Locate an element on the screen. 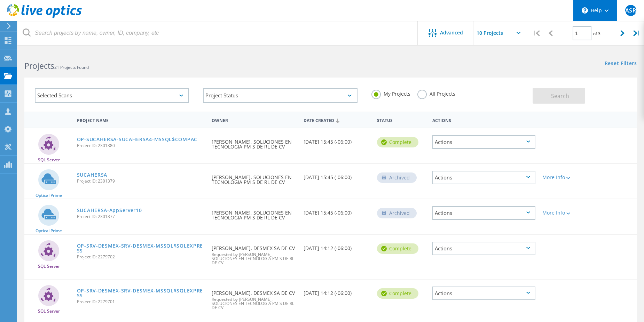  div: Project Name is located at coordinates (141, 119).